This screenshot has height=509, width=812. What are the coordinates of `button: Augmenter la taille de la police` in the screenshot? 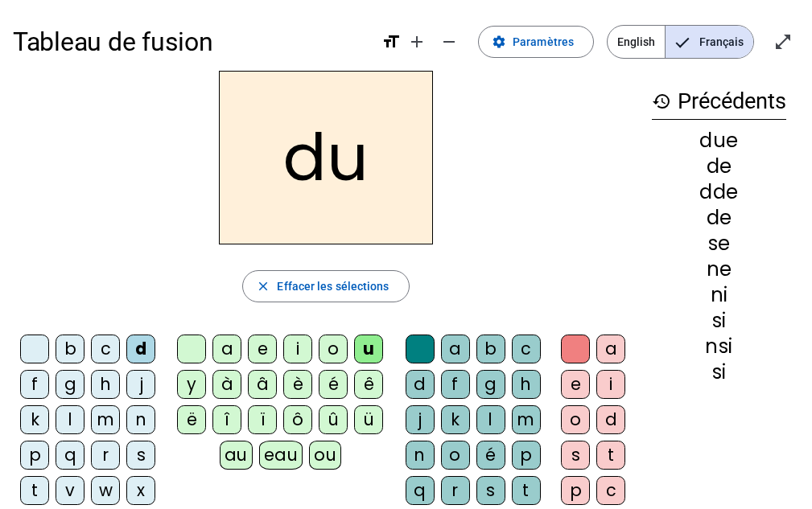 It's located at (417, 42).